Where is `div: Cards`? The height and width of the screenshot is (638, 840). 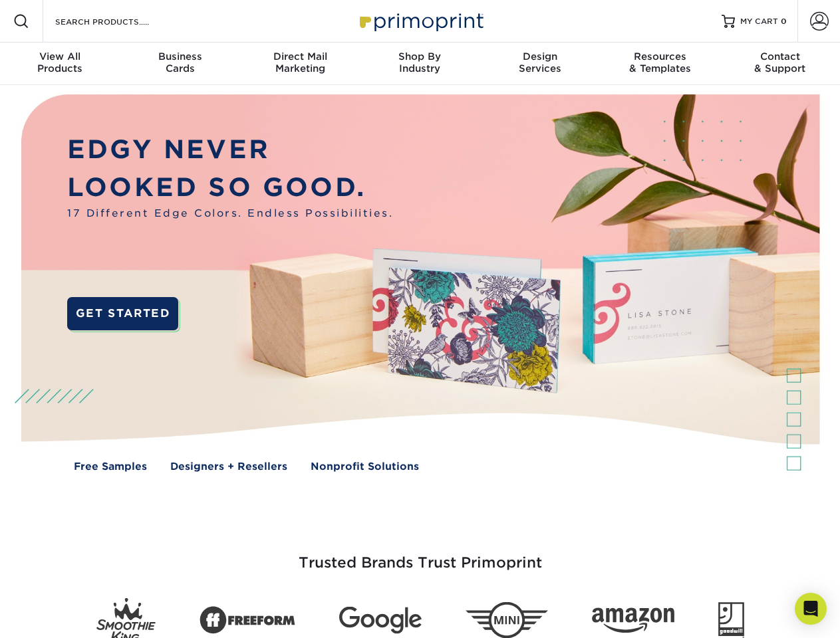 div: Cards is located at coordinates (180, 63).